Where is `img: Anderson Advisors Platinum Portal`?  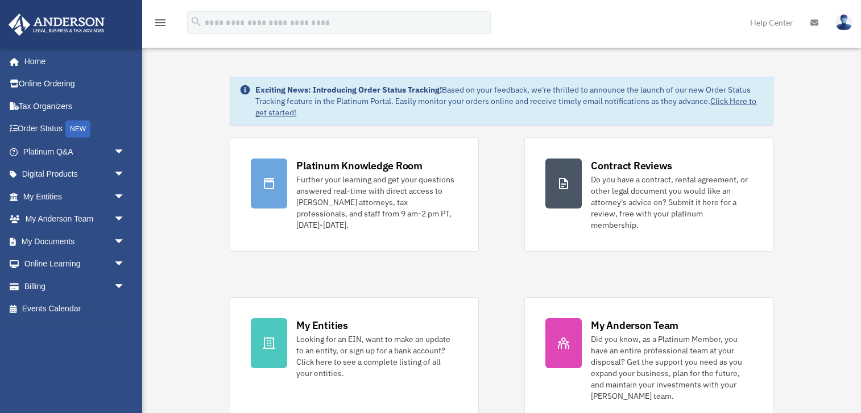 img: Anderson Advisors Platinum Portal is located at coordinates (56, 24).